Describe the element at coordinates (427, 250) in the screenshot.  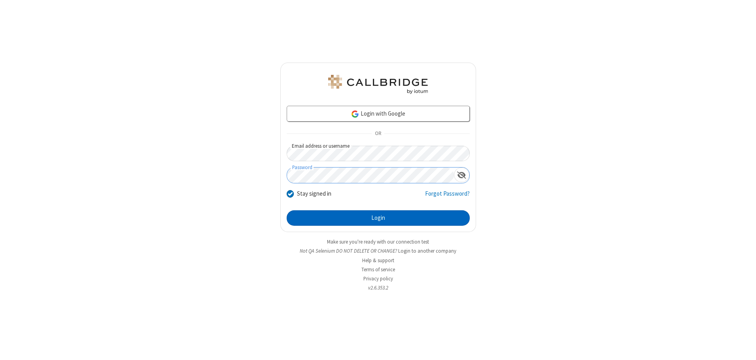
I see `button: Login to another company` at that location.